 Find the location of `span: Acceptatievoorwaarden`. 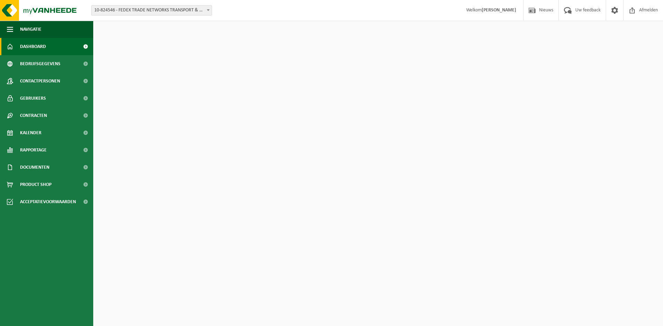

span: Acceptatievoorwaarden is located at coordinates (48, 202).